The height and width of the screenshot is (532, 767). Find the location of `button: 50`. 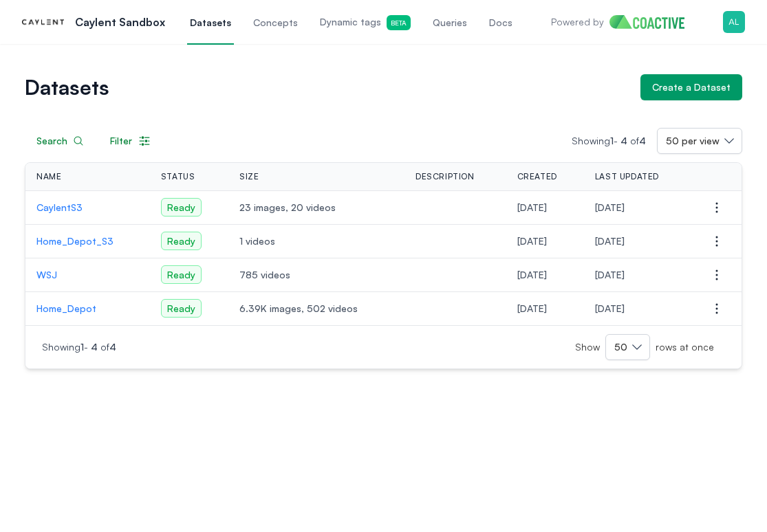

button: 50 is located at coordinates (628, 347).